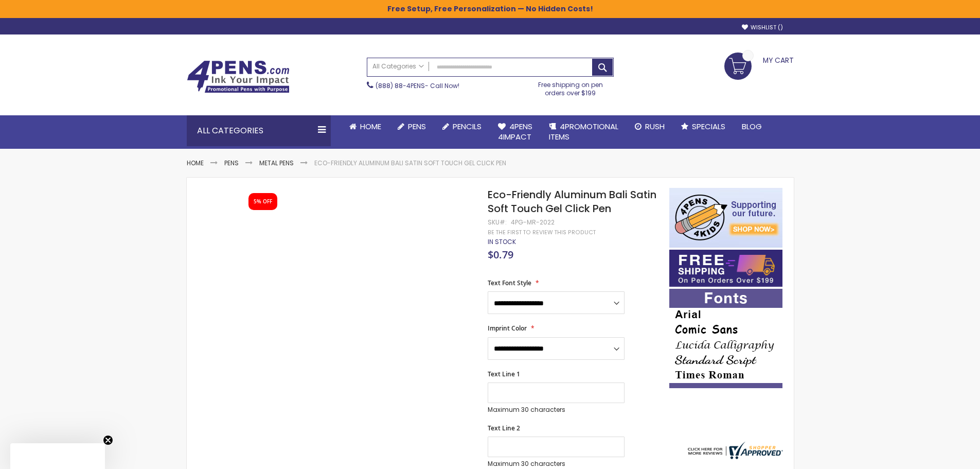  I want to click on img: 4pens 4 kids, so click(726, 218).